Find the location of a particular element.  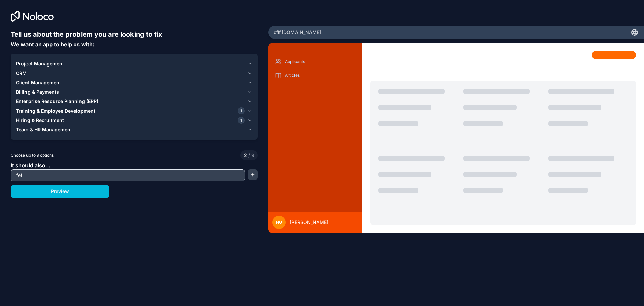

span: Hiring & Recruitment is located at coordinates (40, 120).